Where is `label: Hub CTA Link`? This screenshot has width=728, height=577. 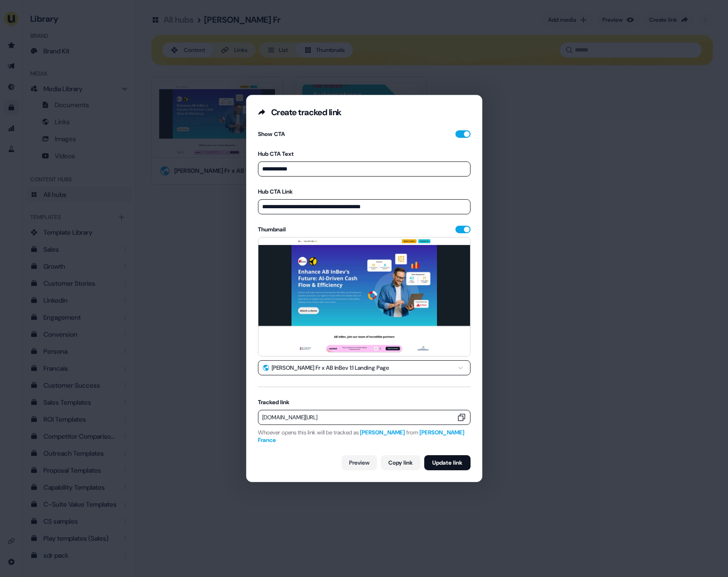 label: Hub CTA Link is located at coordinates (364, 191).